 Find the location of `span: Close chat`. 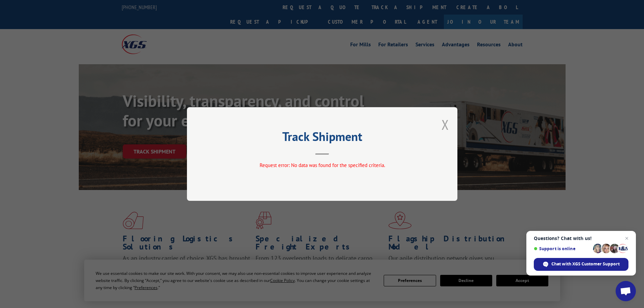

span: Close chat is located at coordinates (627, 238).